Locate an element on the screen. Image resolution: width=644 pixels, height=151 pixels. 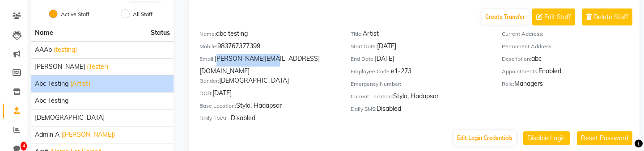
label: Daily SMS: is located at coordinates (364, 109).